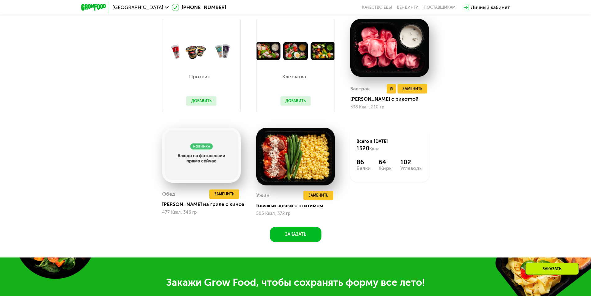 This screenshot has height=296, width=591. I want to click on div: Жиры, so click(386, 168).